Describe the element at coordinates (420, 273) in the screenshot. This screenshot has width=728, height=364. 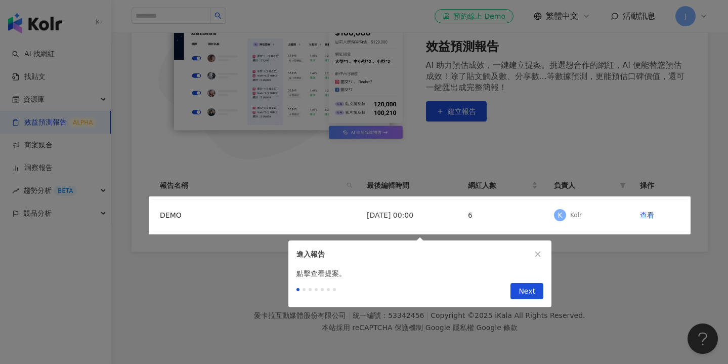
I see `div: 點擊查看提案。` at that location.